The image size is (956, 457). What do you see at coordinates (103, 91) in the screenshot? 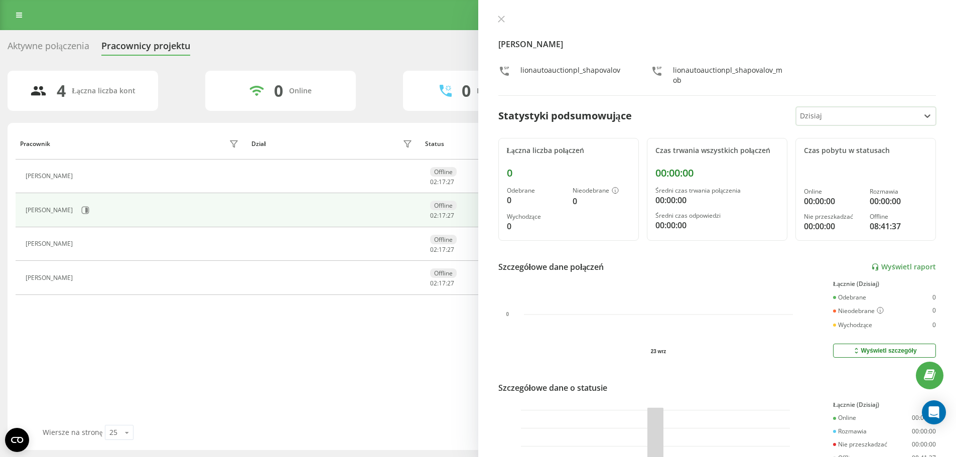
I see `div: Łączna liczba kont` at bounding box center [103, 91].